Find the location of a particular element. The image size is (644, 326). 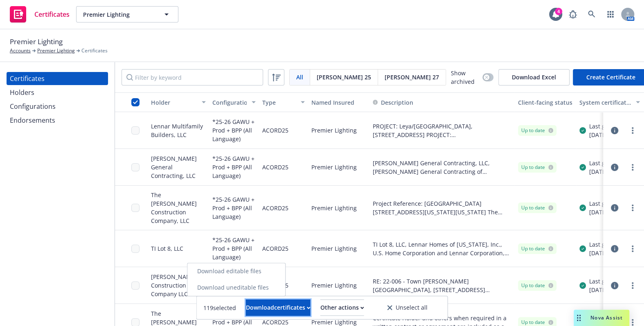

span: Download Excel is located at coordinates (534, 77).